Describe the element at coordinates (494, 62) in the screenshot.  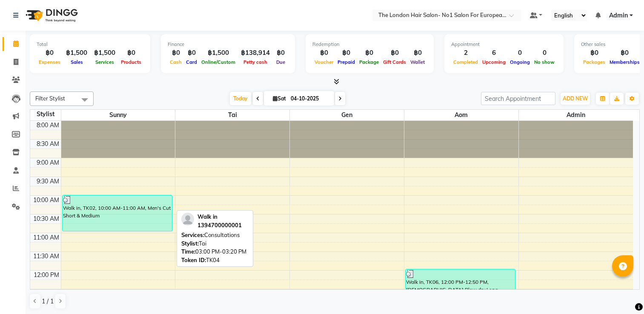
I see `span: Upcoming` at that location.